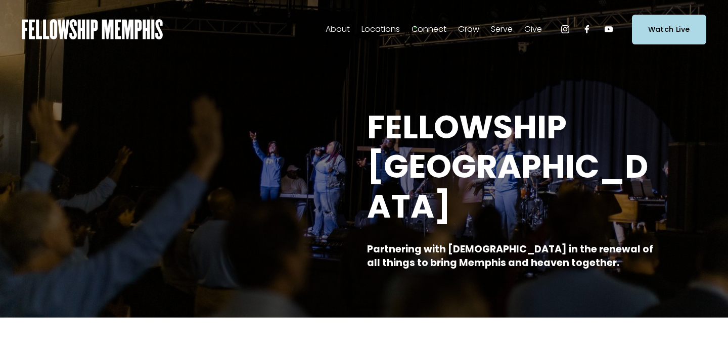 Image resolution: width=728 pixels, height=364 pixels. What do you see at coordinates (338, 29) in the screenshot?
I see `span: About` at bounding box center [338, 29].